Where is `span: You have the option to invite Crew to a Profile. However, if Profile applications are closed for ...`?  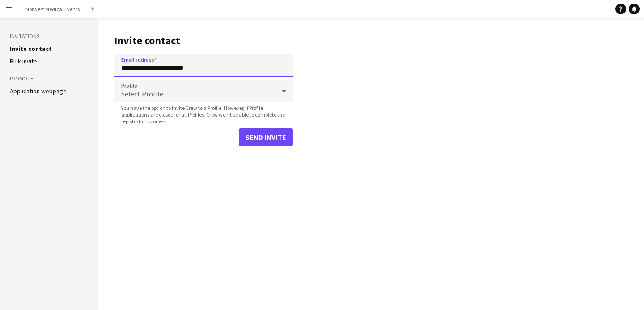 span: You have the option to invite Crew to a Profile. However, if Profile applications are closed for ... is located at coordinates (203, 114).